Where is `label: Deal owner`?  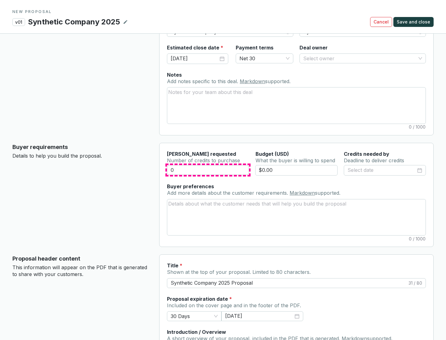
label: Deal owner is located at coordinates (313, 48).